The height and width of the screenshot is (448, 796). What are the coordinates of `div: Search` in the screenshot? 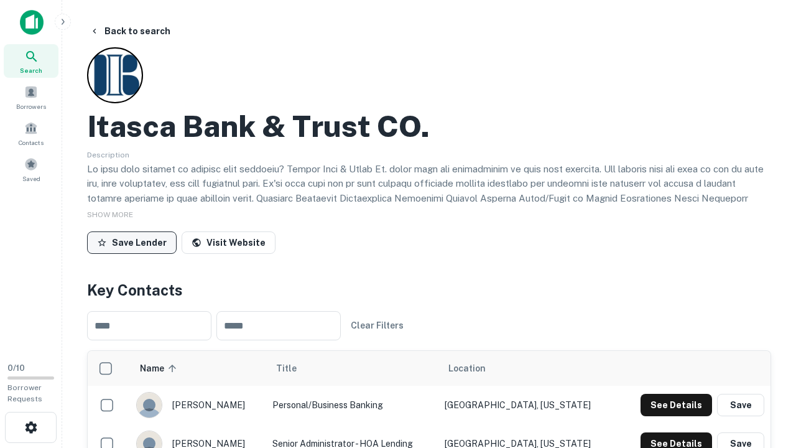 It's located at (31, 61).